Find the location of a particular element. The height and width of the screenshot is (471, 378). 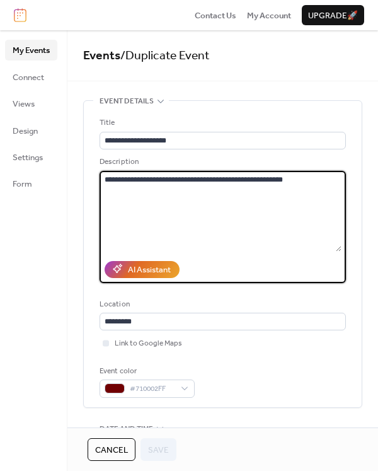

a: Form is located at coordinates (31, 183).